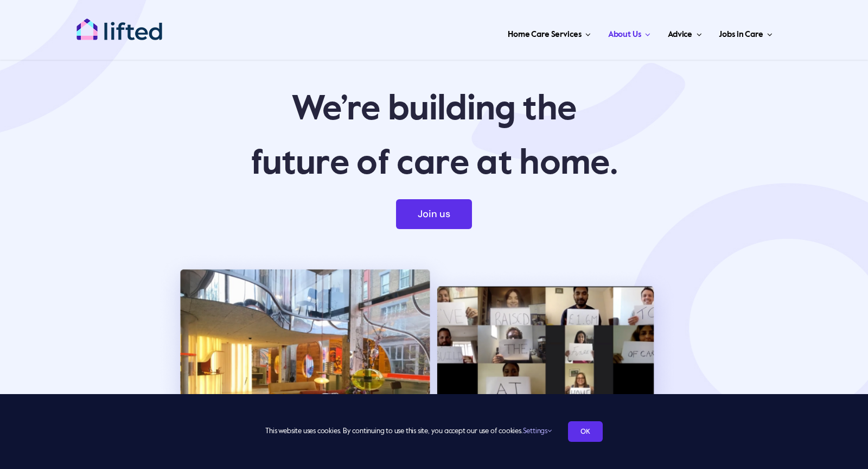 This screenshot has width=868, height=469. Describe the element at coordinates (625, 35) in the screenshot. I see `span: About Us` at that location.